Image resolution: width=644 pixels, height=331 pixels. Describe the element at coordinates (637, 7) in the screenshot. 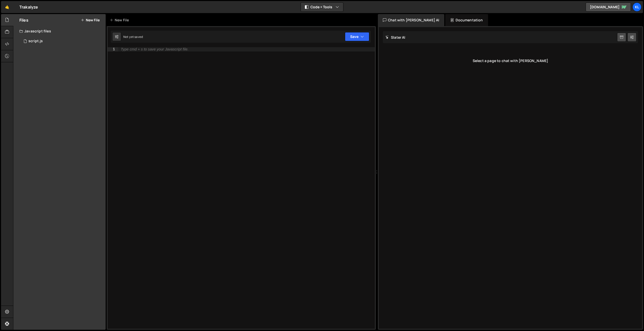

I see `div: Kl` at that location.